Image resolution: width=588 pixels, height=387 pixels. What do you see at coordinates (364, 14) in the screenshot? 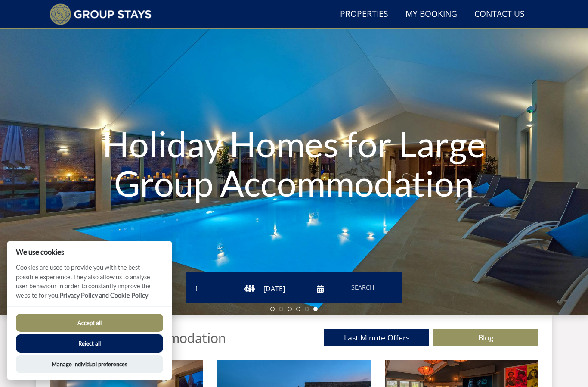
I see `a: Properties` at bounding box center [364, 14].